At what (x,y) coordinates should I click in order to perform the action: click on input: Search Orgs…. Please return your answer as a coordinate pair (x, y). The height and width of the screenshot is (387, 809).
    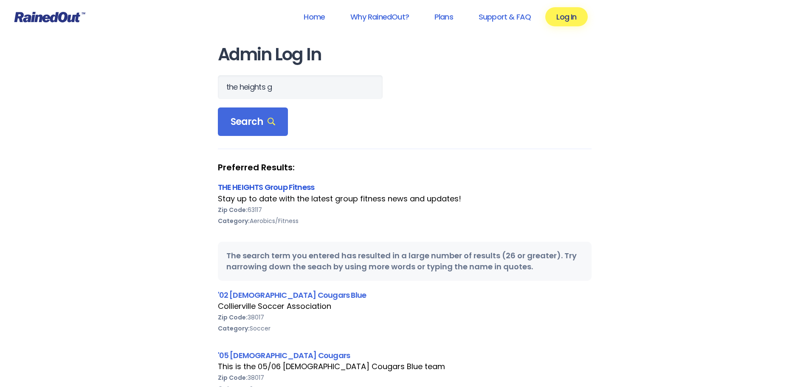
    Looking at the image, I should click on (300, 87).